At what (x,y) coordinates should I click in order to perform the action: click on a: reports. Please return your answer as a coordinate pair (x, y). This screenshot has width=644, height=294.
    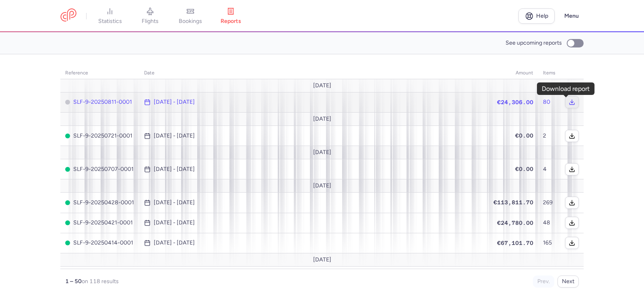
    Looking at the image, I should click on (231, 16).